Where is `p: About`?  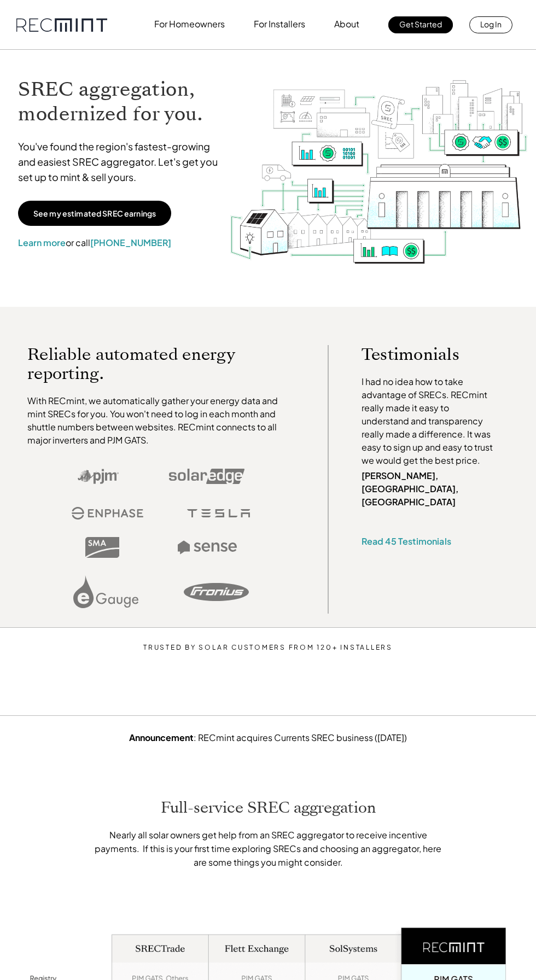
p: About is located at coordinates (347, 24).